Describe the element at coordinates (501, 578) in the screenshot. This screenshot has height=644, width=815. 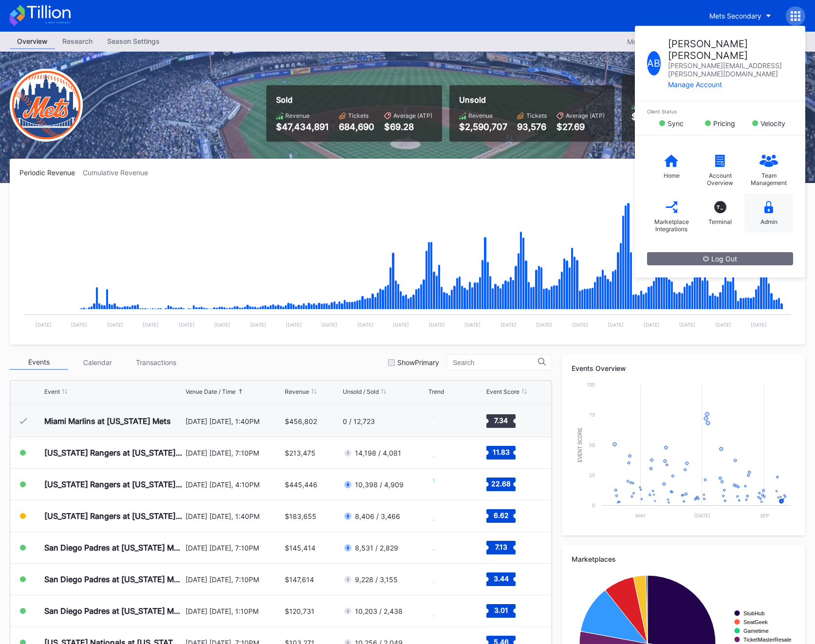
I see `text: 3.44` at that location.